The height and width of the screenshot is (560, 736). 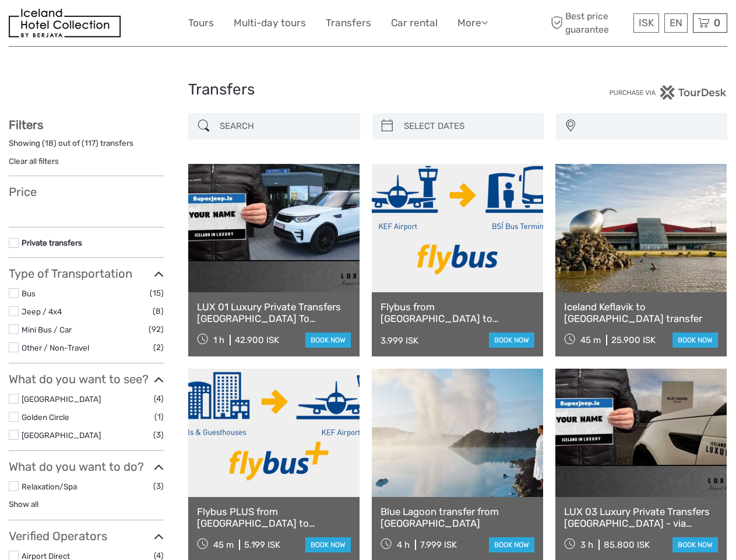 What do you see at coordinates (399, 341) in the screenshot?
I see `div: 3.999 ISK` at bounding box center [399, 341].